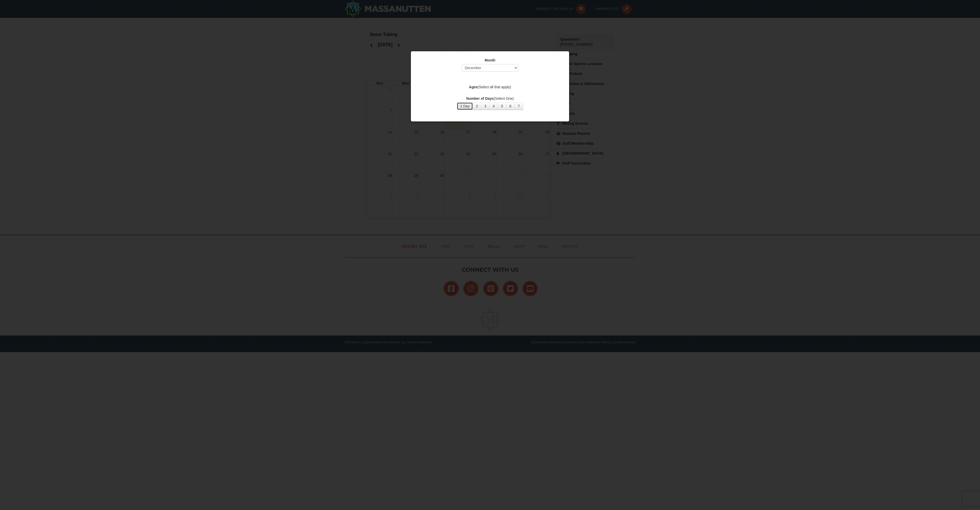 This screenshot has height=510, width=980. Describe the element at coordinates (511, 107) in the screenshot. I see `button: 6` at that location.